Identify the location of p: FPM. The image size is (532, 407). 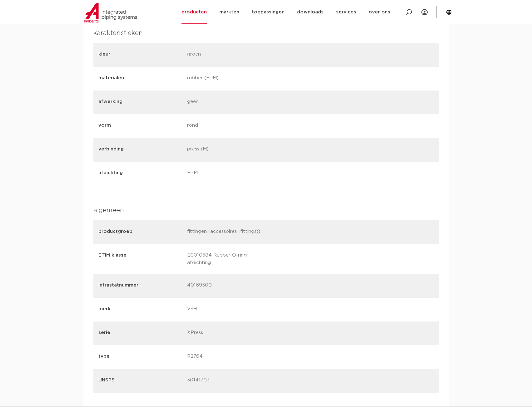
(229, 174).